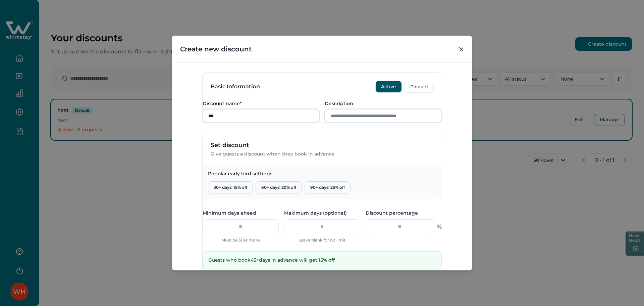 This screenshot has height=306, width=644. I want to click on button: 90+ days: 25% off, so click(327, 187).